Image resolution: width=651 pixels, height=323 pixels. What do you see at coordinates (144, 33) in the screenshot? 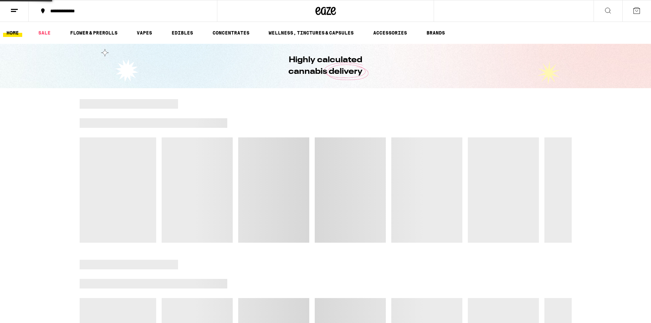
I see `a: VAPES` at bounding box center [144, 33].